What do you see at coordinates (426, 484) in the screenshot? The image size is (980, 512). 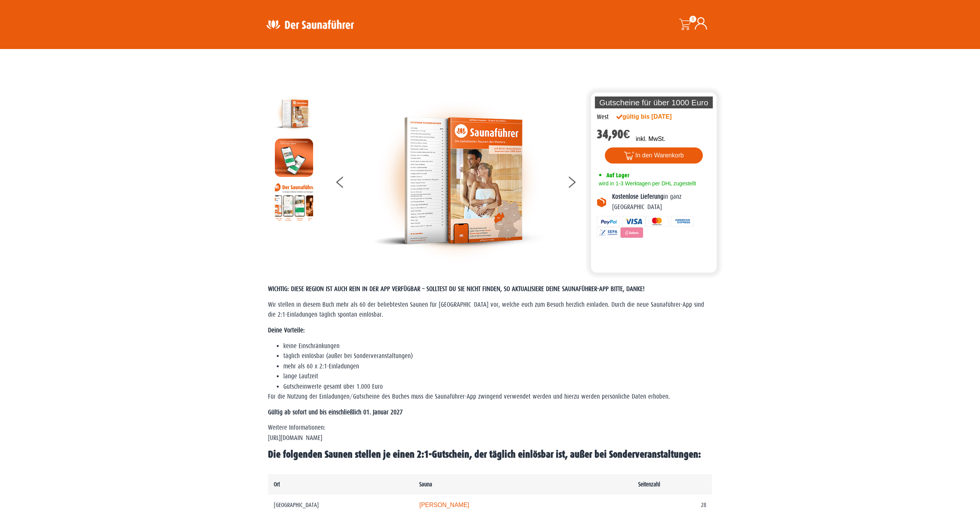 I see `b: Sauna` at bounding box center [426, 484].